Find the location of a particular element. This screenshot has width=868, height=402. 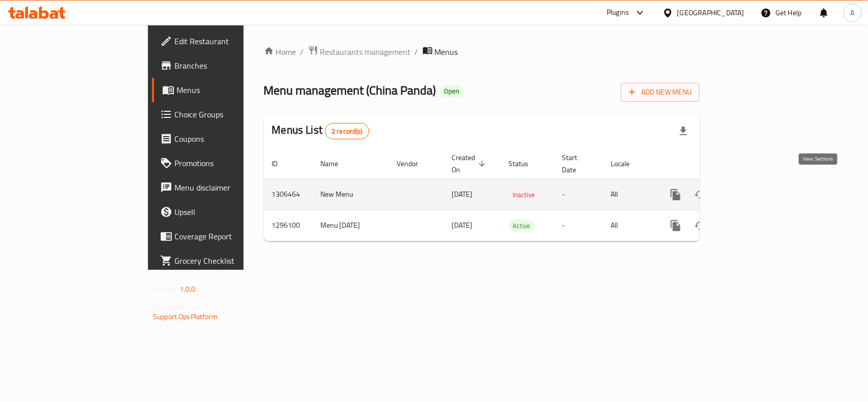

span: Choice Groups is located at coordinates (229, 114).